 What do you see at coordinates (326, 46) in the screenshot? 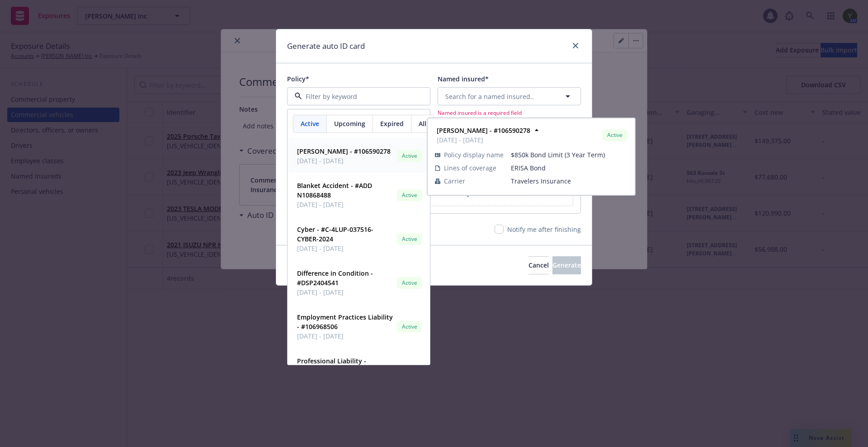
I see `h1: Generate auto ID card` at bounding box center [326, 46].